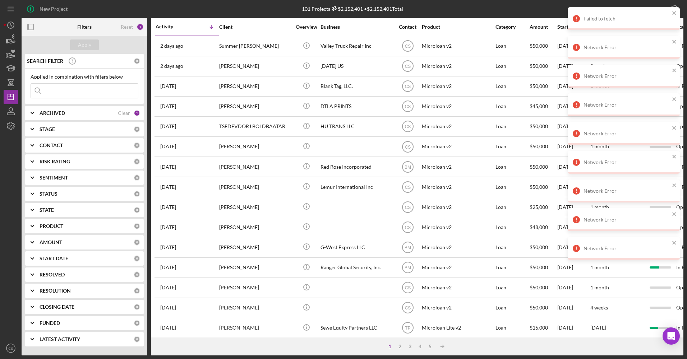 This screenshot has width=687, height=359. I want to click on time: 2025-10-06 16:58, so click(168, 126).